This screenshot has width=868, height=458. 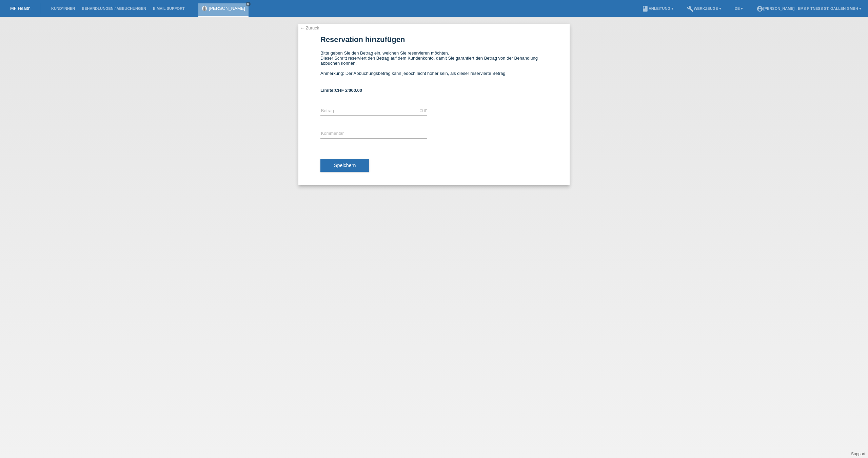 What do you see at coordinates (645, 9) in the screenshot?
I see `i: book` at bounding box center [645, 9].